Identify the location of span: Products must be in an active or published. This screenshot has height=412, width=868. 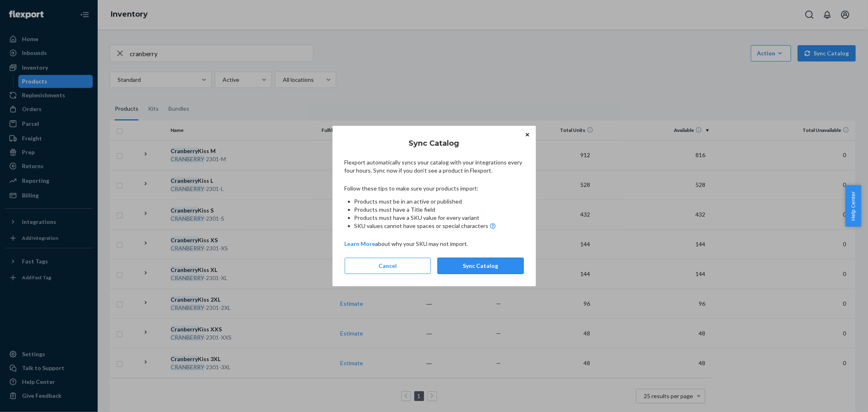
(408, 201).